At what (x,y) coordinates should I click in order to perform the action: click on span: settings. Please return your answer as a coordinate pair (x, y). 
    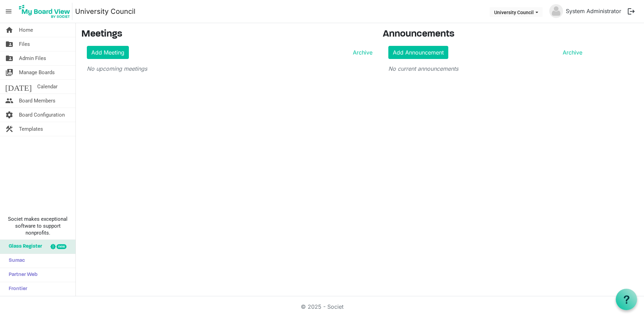
    Looking at the image, I should click on (9, 115).